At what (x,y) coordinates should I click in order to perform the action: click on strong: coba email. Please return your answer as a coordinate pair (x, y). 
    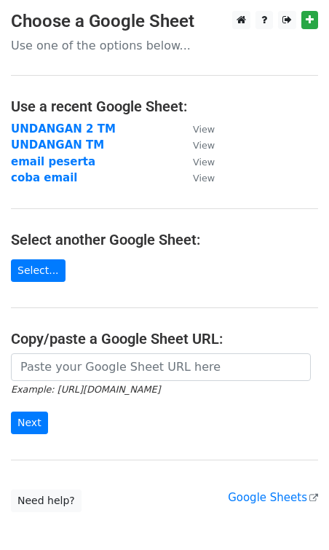
    Looking at the image, I should click on (44, 178).